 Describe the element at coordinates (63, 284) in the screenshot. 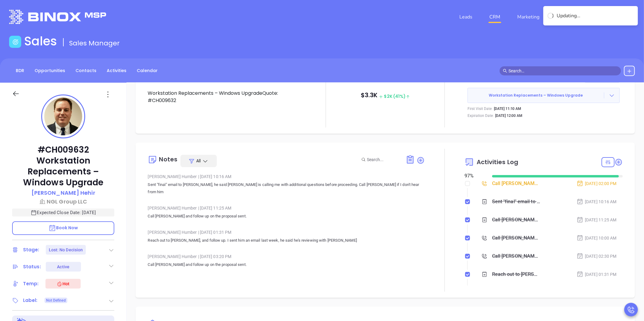

I see `div: Hot` at that location.